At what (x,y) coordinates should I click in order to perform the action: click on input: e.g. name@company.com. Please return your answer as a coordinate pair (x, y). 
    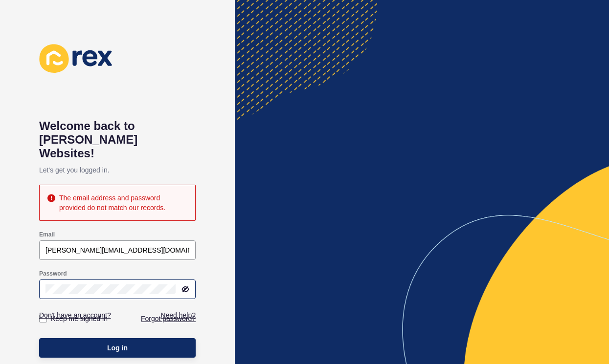
    Looking at the image, I should click on (118, 250).